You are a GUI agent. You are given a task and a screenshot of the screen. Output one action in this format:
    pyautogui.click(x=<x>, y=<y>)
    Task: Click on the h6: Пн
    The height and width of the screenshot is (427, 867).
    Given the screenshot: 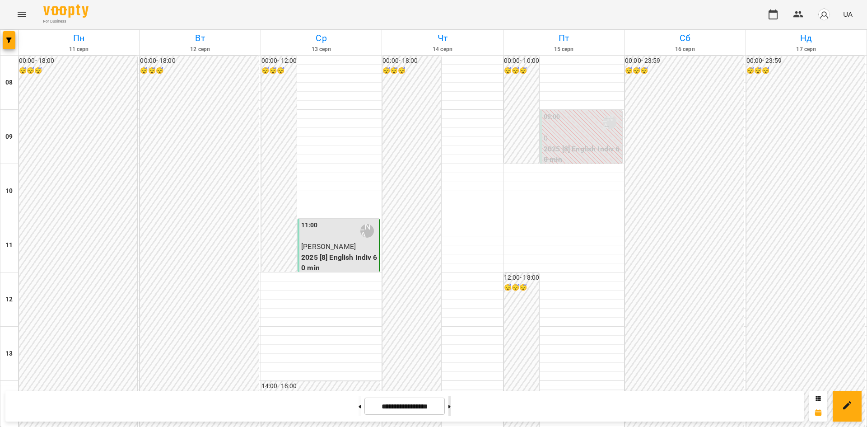 What is the action you would take?
    pyautogui.click(x=79, y=38)
    